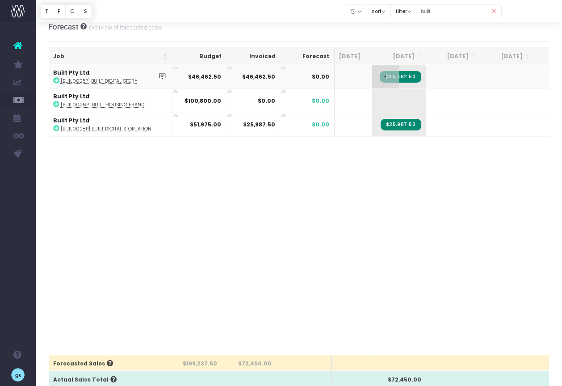  What do you see at coordinates (194, 363) in the screenshot?
I see `th: $199,237.50` at bounding box center [194, 363].